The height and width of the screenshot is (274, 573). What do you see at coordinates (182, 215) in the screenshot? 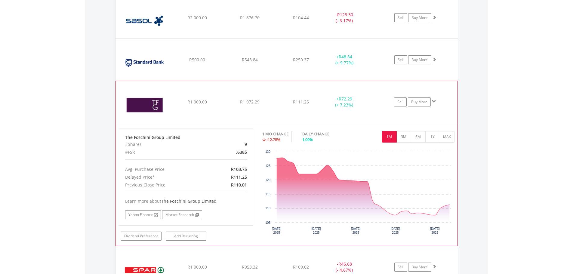
I see `a: Market Research` at bounding box center [182, 215].